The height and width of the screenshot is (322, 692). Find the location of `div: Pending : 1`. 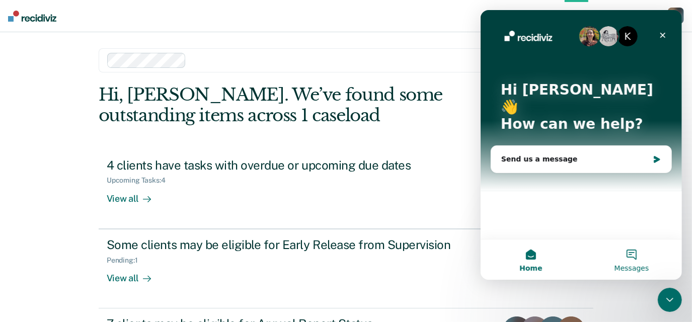

div: Pending : 1 is located at coordinates (126, 260).